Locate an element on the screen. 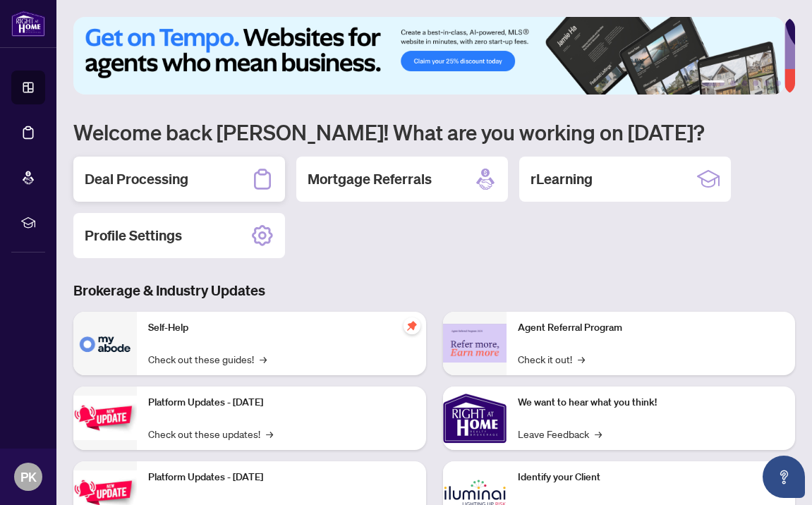 The width and height of the screenshot is (812, 505). p: Agent Referral Program is located at coordinates (651, 328).